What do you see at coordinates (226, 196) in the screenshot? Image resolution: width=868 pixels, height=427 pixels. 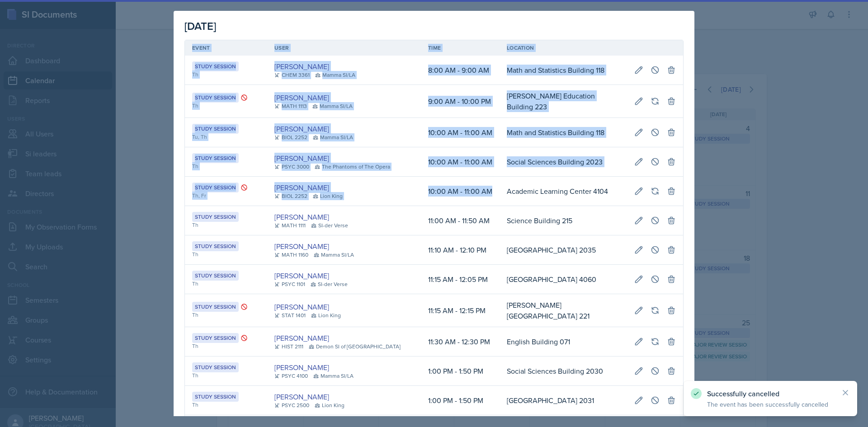 I see `div: Th, Fr` at bounding box center [226, 196].